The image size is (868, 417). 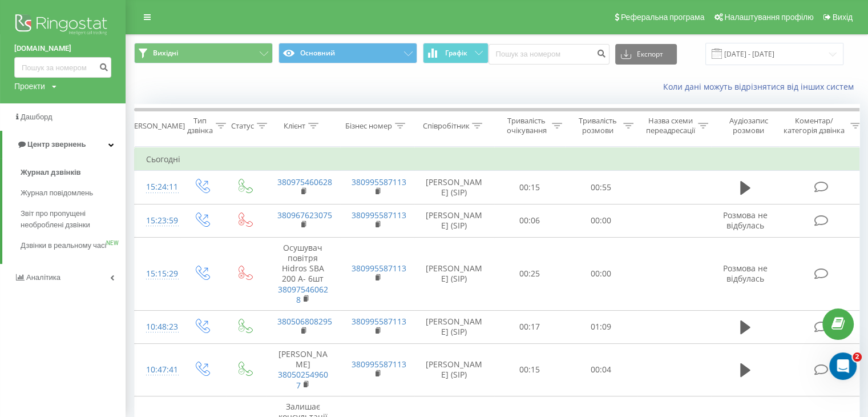 I want to click on a: 380502549607, so click(x=303, y=379).